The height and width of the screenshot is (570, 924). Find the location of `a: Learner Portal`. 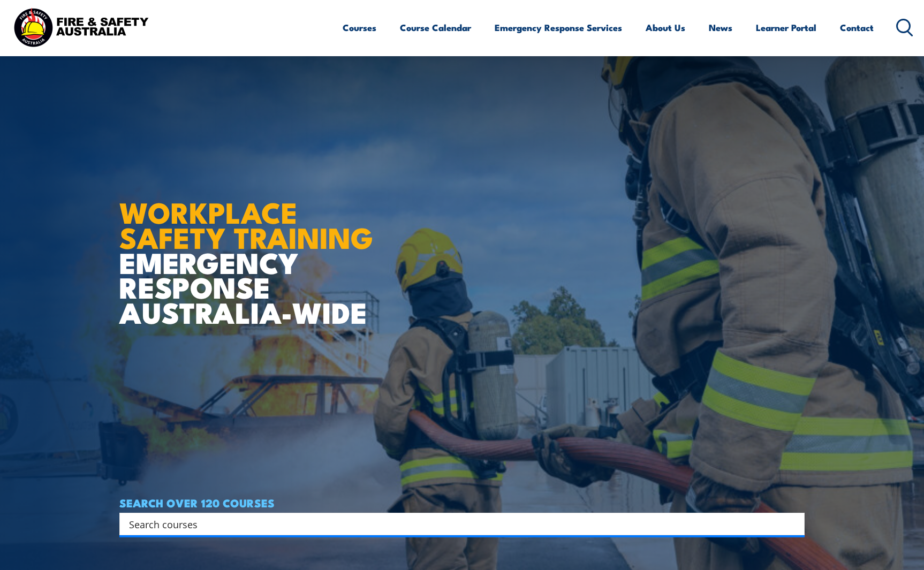

a: Learner Portal is located at coordinates (786, 27).